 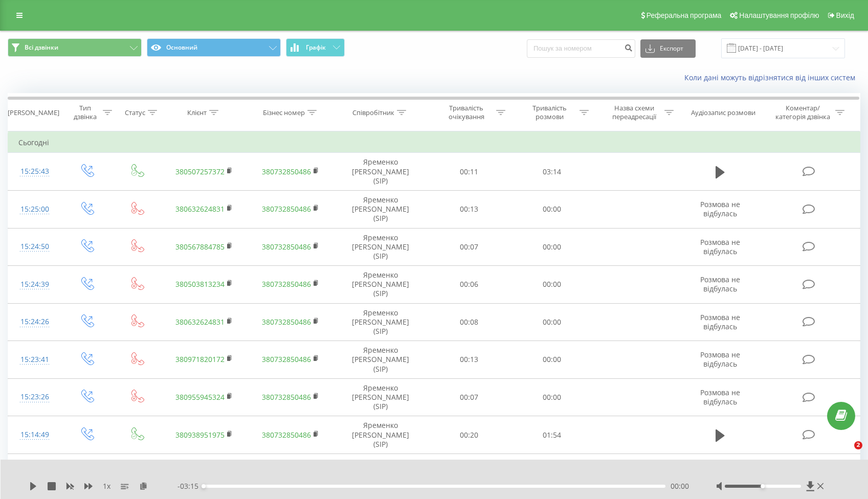 What do you see at coordinates (581, 49) in the screenshot?
I see `input: Пошук за номером` at bounding box center [581, 49].